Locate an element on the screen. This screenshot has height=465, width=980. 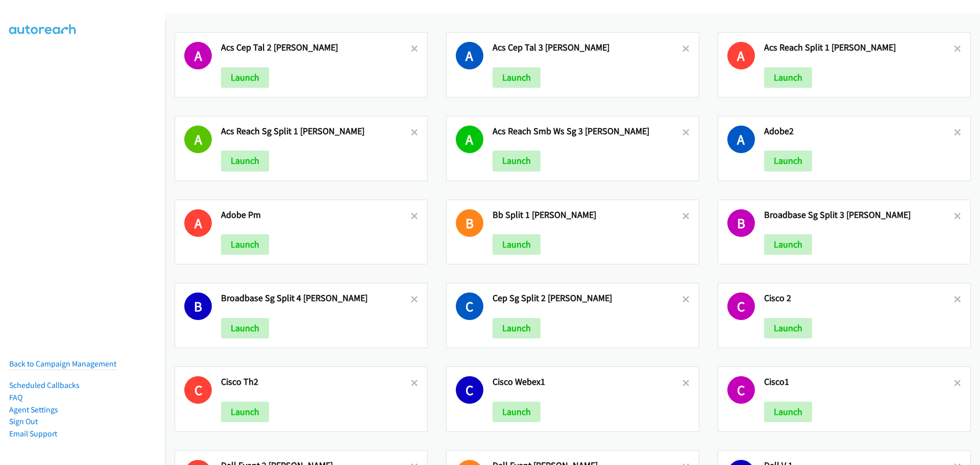
a: Email Support is located at coordinates (33, 433).